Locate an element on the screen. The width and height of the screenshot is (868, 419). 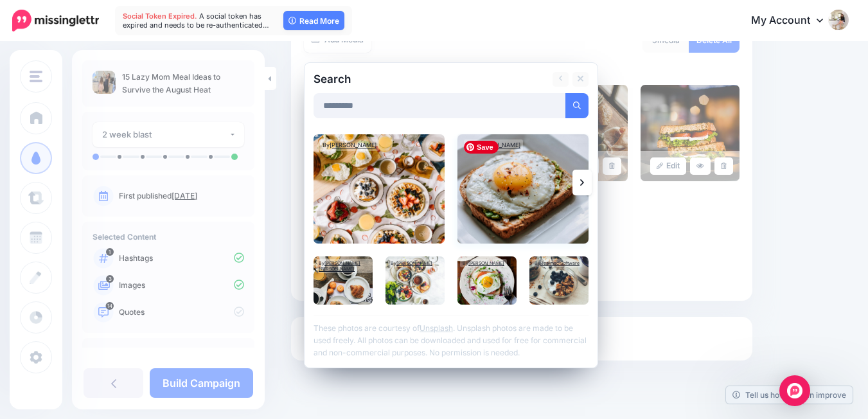
img: 6178284c98216188f7ca61921f9dd109_thumb.jpg is located at coordinates (104, 82).